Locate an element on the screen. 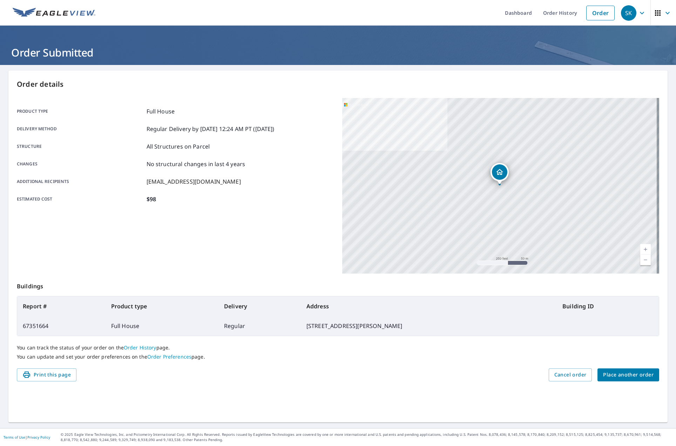 The width and height of the screenshot is (676, 446). td: Full House is located at coordinates (162, 326).